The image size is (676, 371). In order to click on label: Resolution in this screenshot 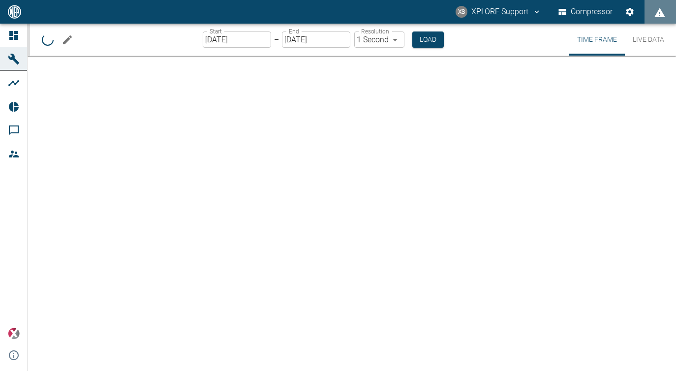, I will do `click(375, 31)`.